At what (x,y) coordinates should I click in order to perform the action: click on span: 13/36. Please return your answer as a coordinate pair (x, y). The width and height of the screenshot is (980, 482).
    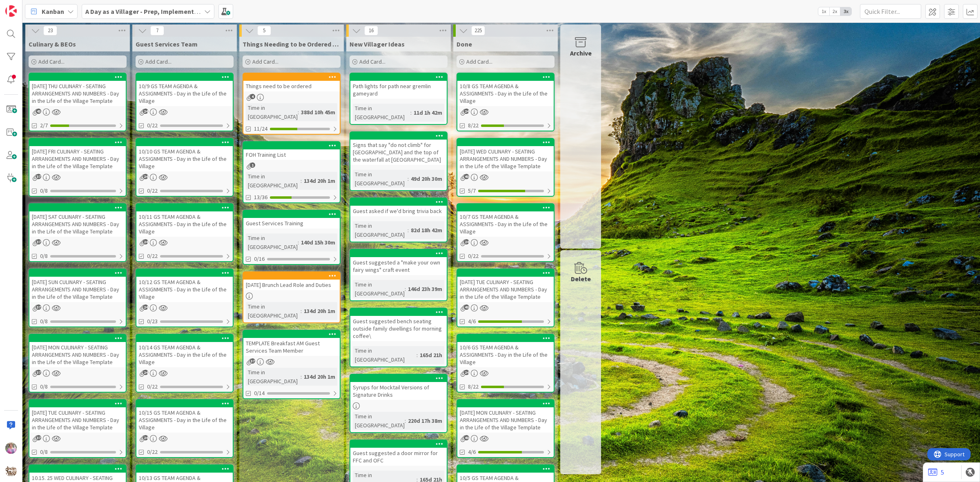
    Looking at the image, I should click on (260, 197).